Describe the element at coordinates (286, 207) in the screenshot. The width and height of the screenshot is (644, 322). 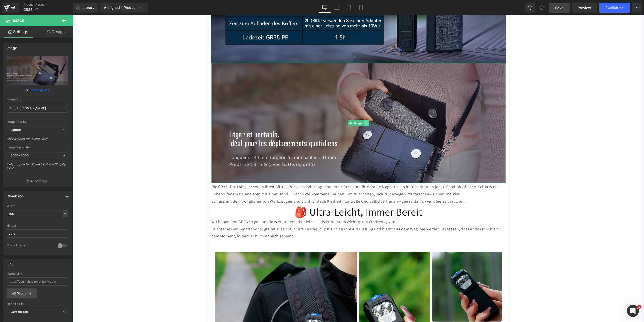
I see `p: Wir haben den GR36 so gebaut, dass er unbemerkt bleibt — bis er zu Ihrem wichtigsten Werkzeug wird.` at that location.